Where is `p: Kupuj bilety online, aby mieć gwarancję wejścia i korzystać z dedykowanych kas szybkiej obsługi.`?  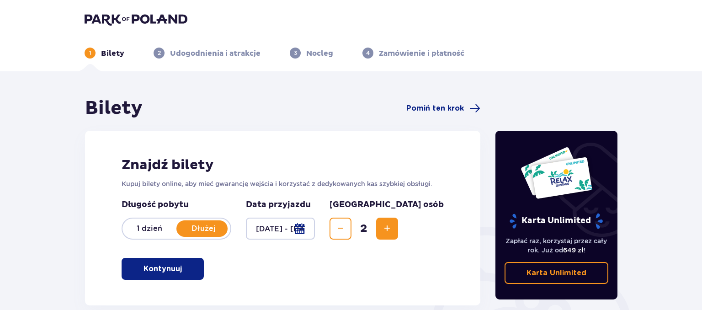 p: Kupuj bilety online, aby mieć gwarancję wejścia i korzystać z dedykowanych kas szybkiej obsługi. is located at coordinates (282, 184).